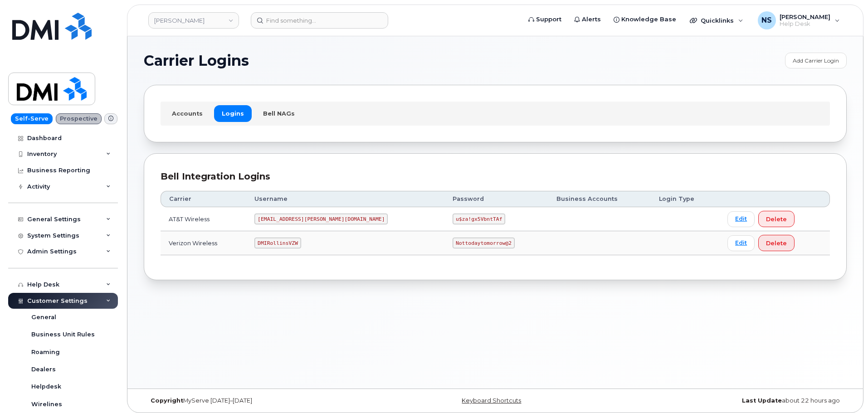 The width and height of the screenshot is (868, 413). I want to click on a: Accounts, so click(187, 114).